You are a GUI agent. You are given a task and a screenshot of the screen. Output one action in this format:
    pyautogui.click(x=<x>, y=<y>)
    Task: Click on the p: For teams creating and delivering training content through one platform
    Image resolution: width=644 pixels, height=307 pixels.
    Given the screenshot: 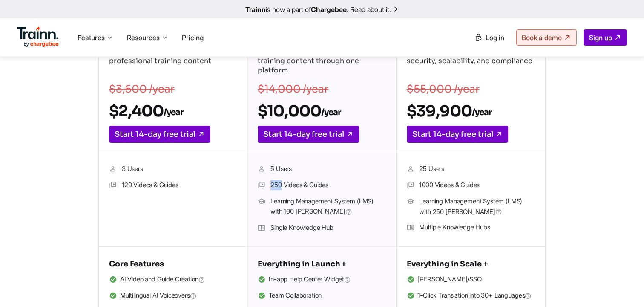 What is the action you would take?
    pyautogui.click(x=322, y=62)
    